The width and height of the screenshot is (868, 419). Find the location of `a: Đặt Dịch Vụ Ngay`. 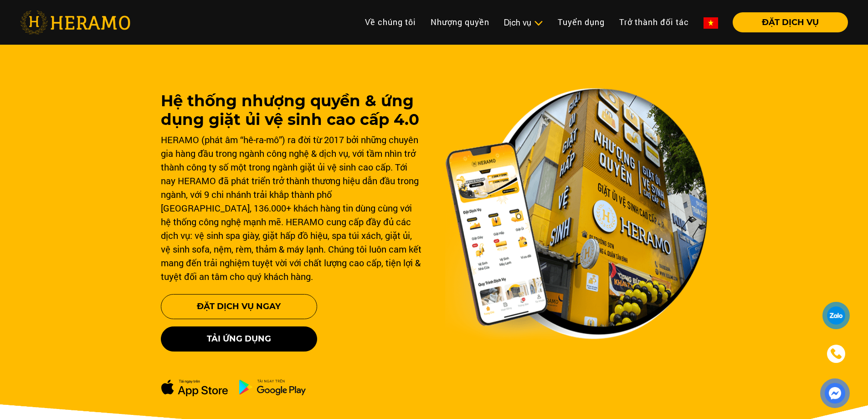

a: Đặt Dịch Vụ Ngay is located at coordinates (239, 306).